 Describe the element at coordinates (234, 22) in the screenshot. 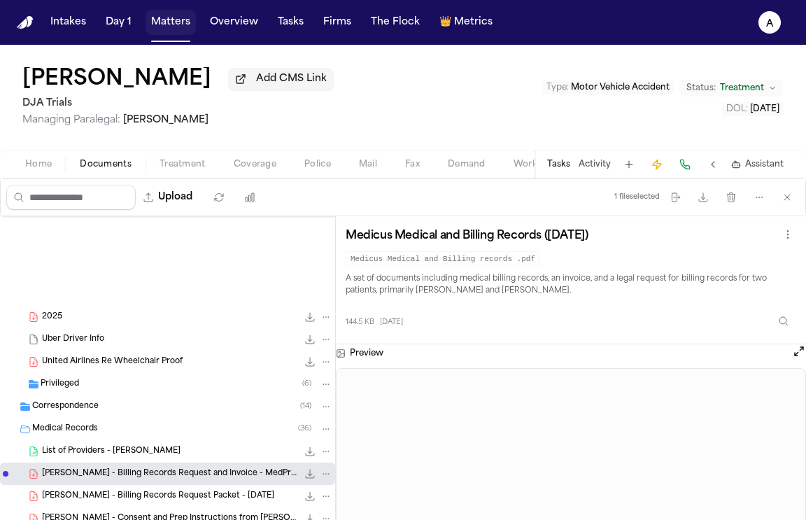

I see `button: Overview` at that location.